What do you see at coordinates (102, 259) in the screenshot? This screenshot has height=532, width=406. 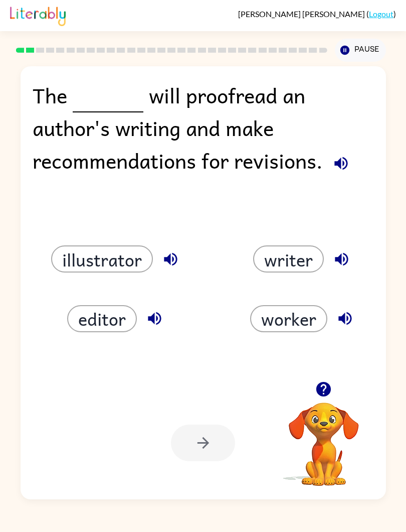 I see `button: illustrator` at bounding box center [102, 259].